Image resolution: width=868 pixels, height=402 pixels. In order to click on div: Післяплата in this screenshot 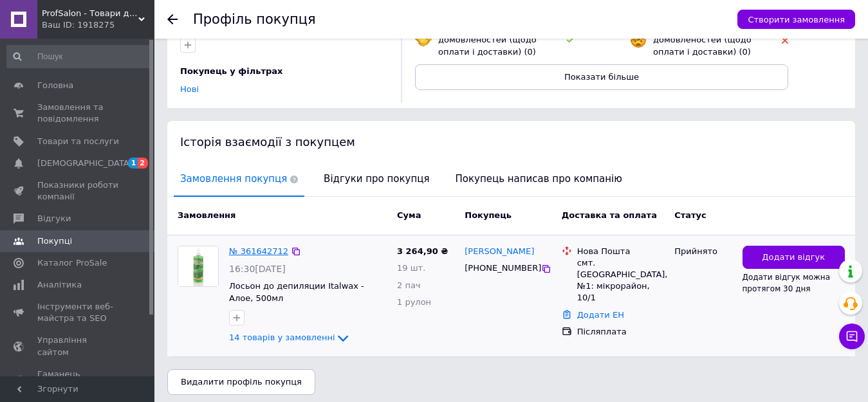, I will do `click(621, 332)`.